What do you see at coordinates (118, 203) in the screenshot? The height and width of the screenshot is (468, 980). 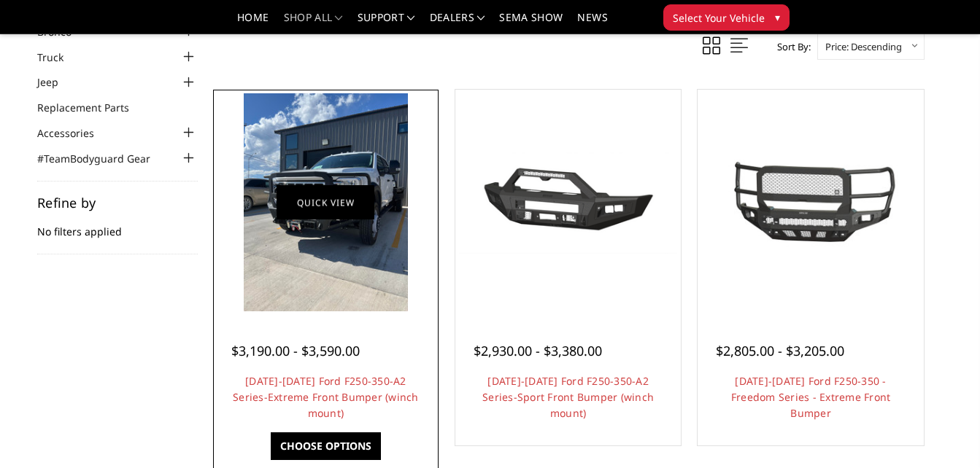 I see `h5: Refine by` at bounding box center [118, 203].